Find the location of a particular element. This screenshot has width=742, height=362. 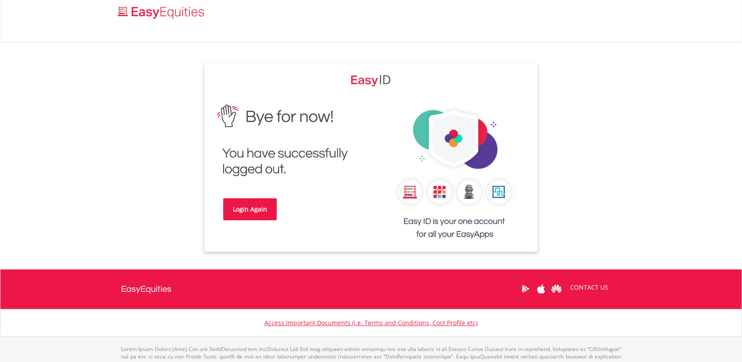

a: Home page is located at coordinates (161, 11).